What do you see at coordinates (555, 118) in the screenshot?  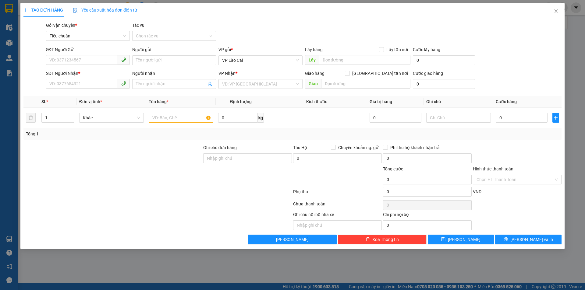 I see `button: plus` at bounding box center [555, 118].